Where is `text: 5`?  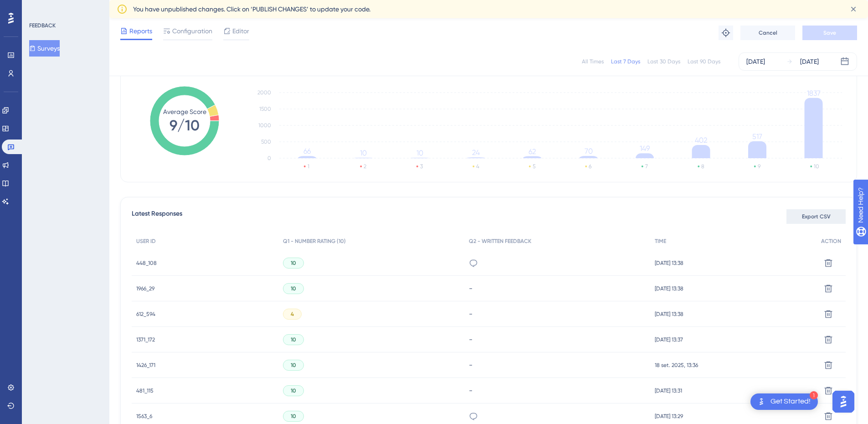
text: 5 is located at coordinates (534, 167).